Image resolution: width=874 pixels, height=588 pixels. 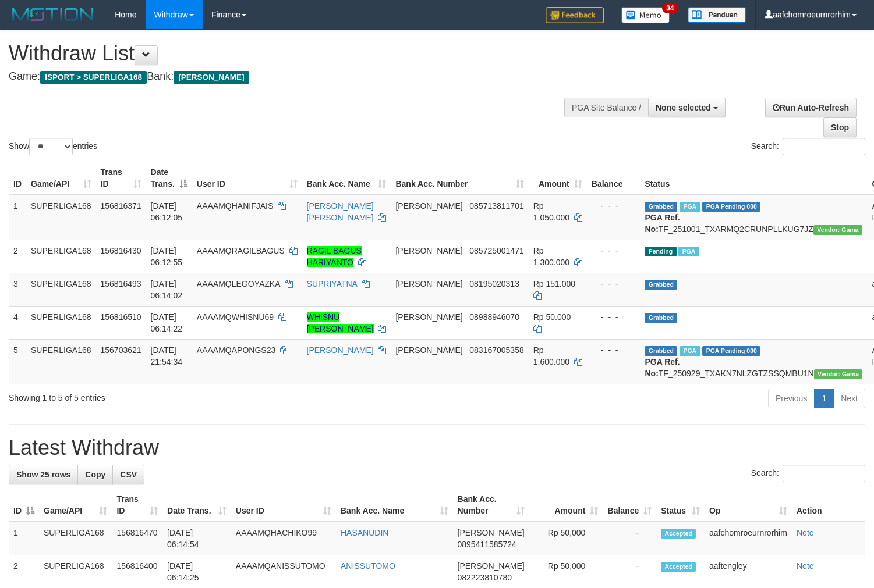 I want to click on h1: Latest Withdraw, so click(x=437, y=448).